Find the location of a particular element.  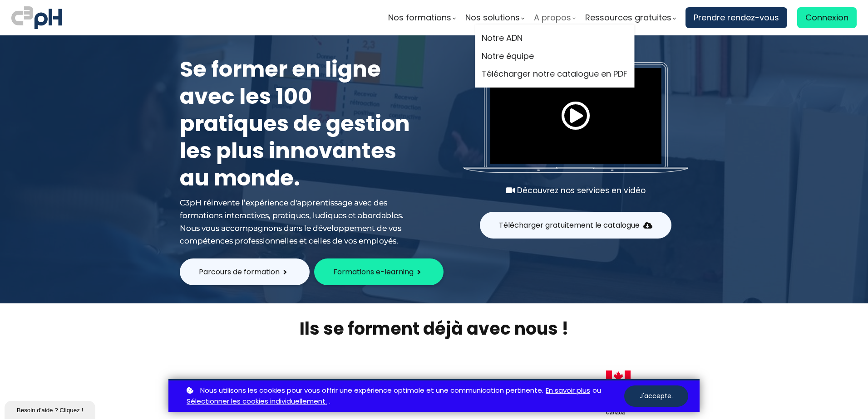

span: A propos is located at coordinates (552, 18).